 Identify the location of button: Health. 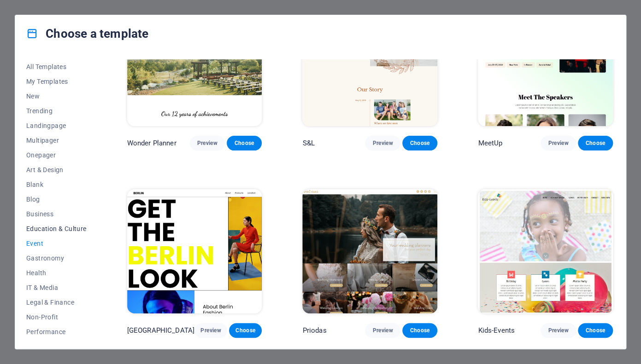
(56, 273).